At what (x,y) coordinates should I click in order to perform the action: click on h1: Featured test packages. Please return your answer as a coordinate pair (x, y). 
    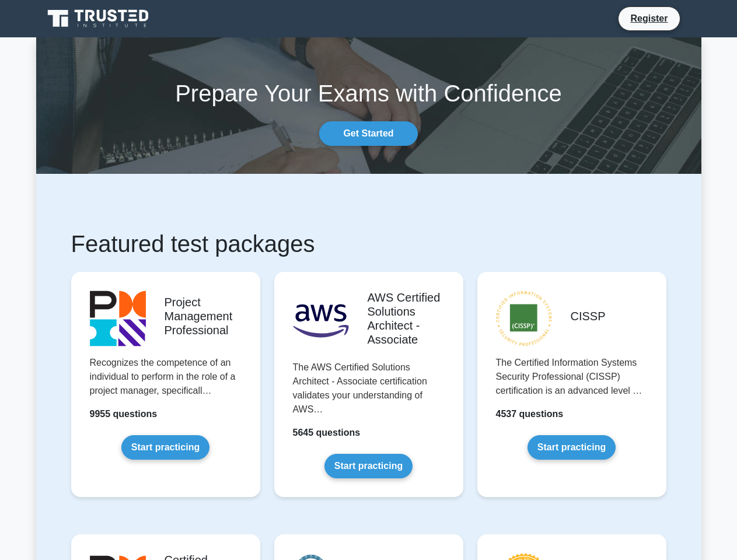
    Looking at the image, I should click on (368, 244).